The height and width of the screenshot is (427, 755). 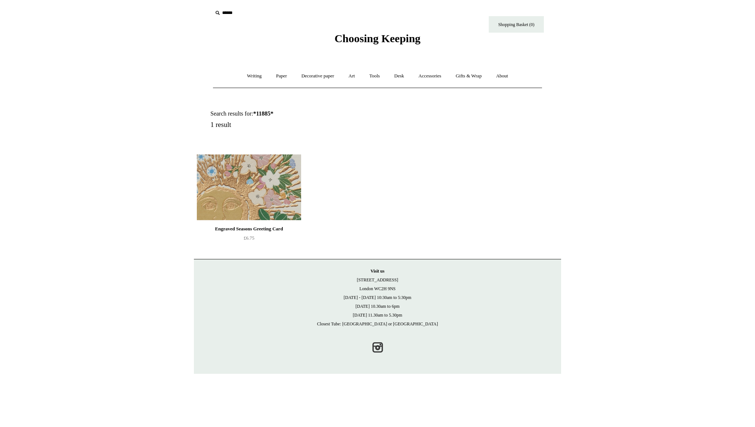 I want to click on a: Accessories, so click(x=430, y=76).